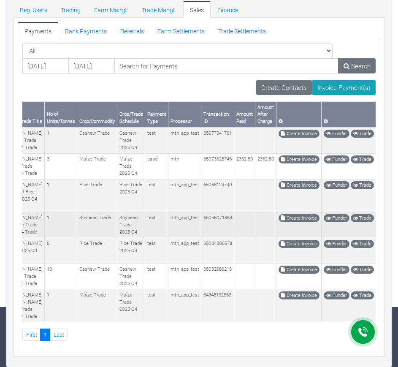 The height and width of the screenshot is (367, 398). What do you see at coordinates (157, 114) in the screenshot?
I see `th: Payment Type` at bounding box center [157, 114].